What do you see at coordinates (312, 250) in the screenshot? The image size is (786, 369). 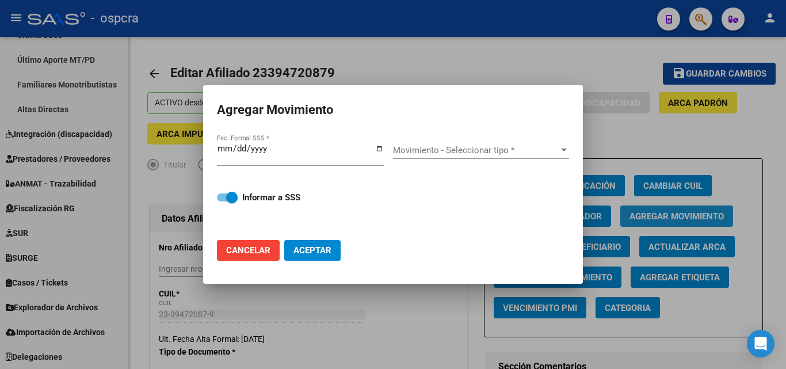 I see `span: Aceptar` at bounding box center [312, 250].